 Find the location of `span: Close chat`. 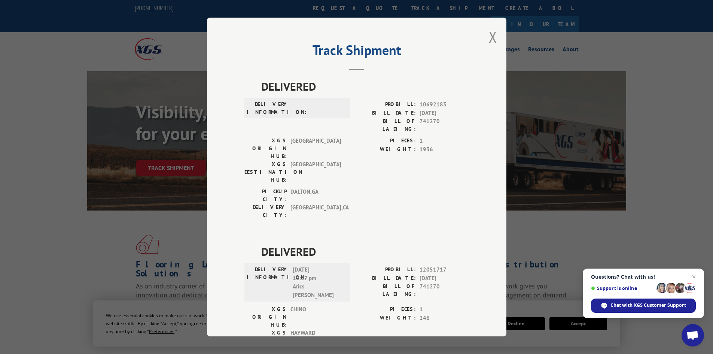

span: Close chat is located at coordinates (694, 276).